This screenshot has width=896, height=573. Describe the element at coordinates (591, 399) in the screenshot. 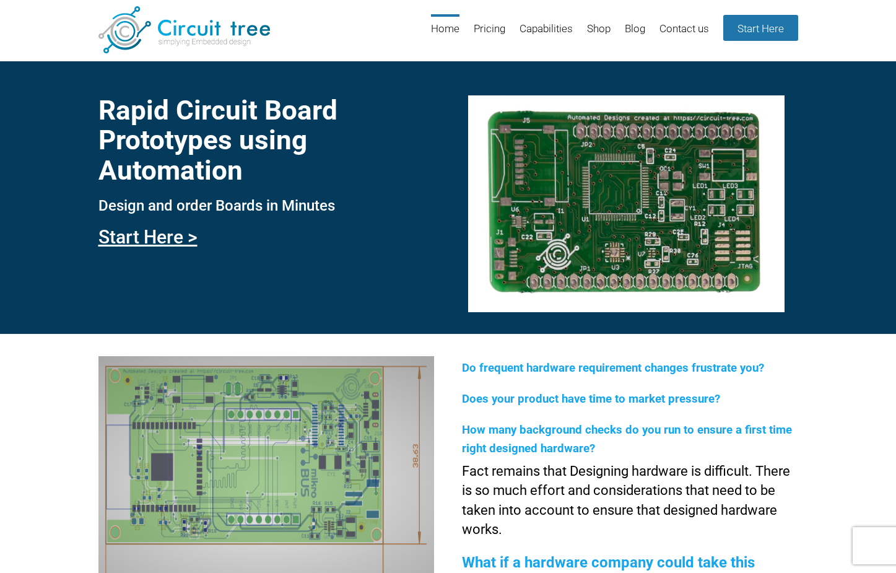

I see `span: Does your product have time to market pressure?` at that location.